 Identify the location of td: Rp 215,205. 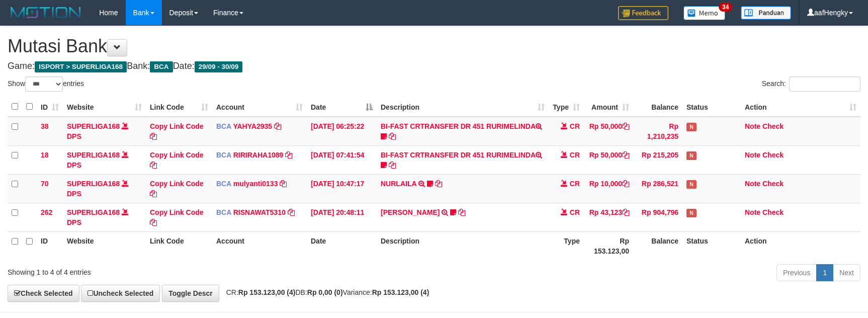
(657, 159).